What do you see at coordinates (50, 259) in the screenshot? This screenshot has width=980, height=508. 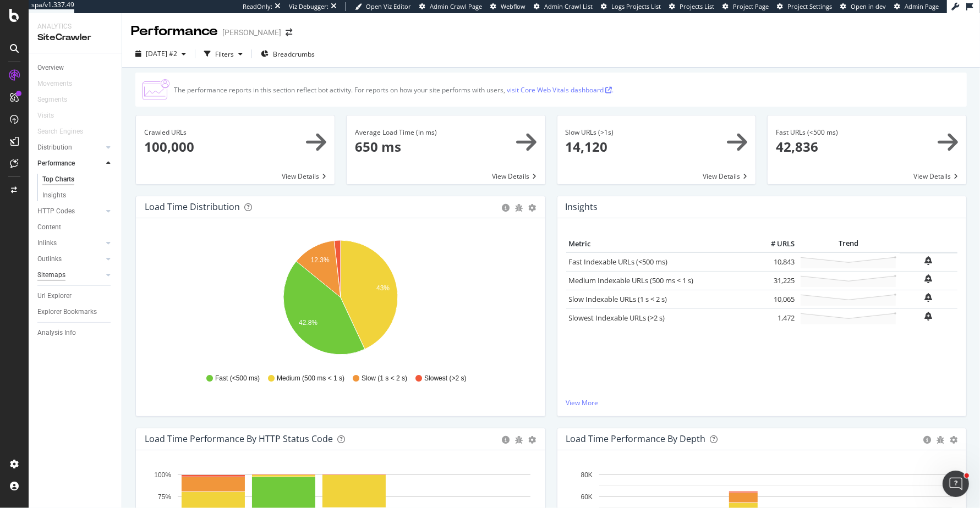 I see `div: Outlinks` at bounding box center [50, 259].